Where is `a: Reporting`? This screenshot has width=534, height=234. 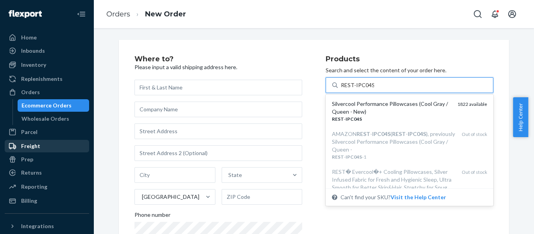
a: Reporting is located at coordinates (47, 187).